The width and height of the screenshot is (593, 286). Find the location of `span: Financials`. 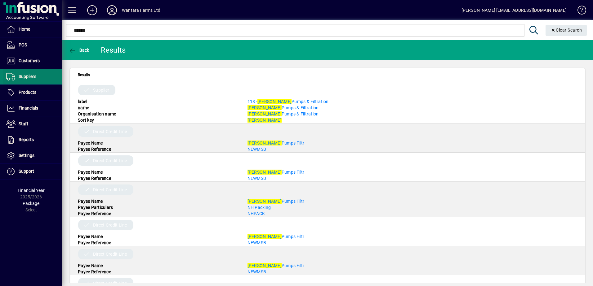

span: Financials is located at coordinates (28, 108).